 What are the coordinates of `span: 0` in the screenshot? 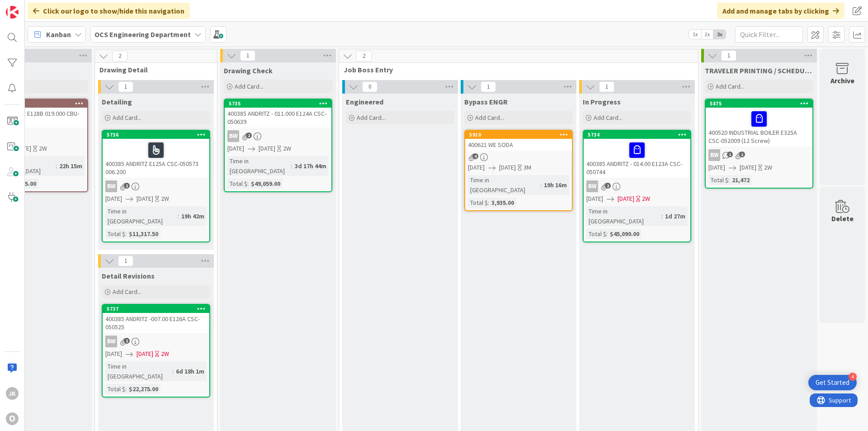 It's located at (370, 87).